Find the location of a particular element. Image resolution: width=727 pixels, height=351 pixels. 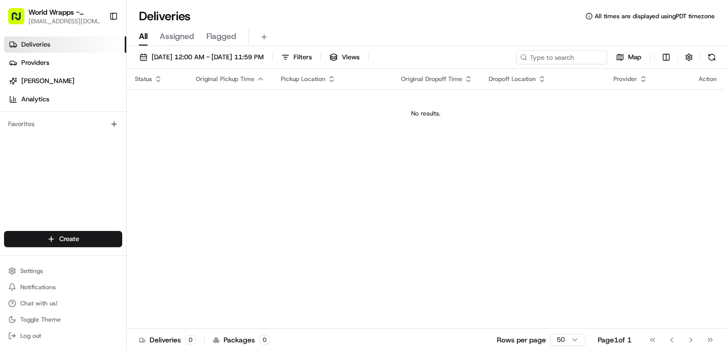

h1: Deliveries is located at coordinates (165, 16).